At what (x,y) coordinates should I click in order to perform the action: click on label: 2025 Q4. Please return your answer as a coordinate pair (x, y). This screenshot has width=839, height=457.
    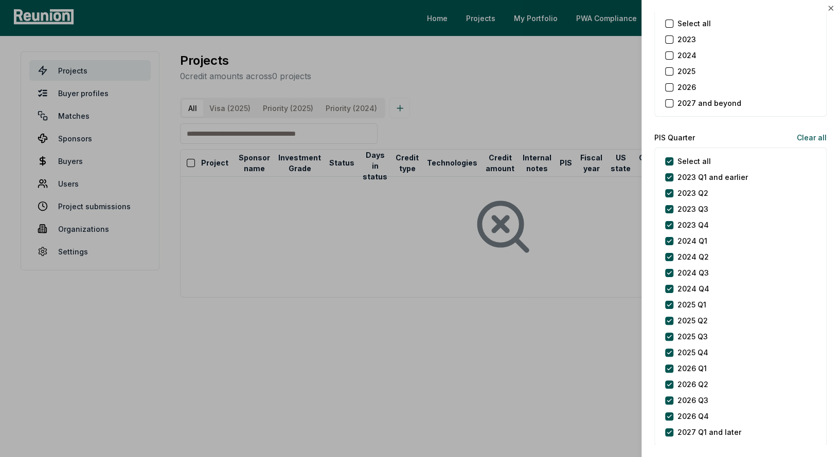
    Looking at the image, I should click on (693, 352).